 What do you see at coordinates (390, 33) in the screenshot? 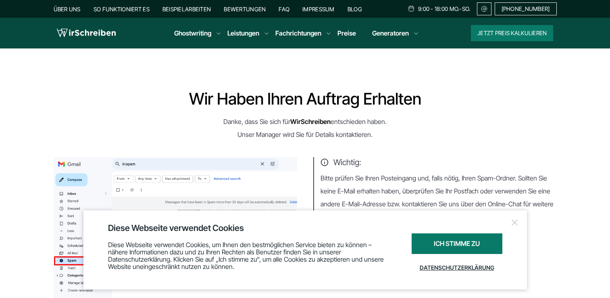
I see `a: Generatoren` at bounding box center [390, 33].